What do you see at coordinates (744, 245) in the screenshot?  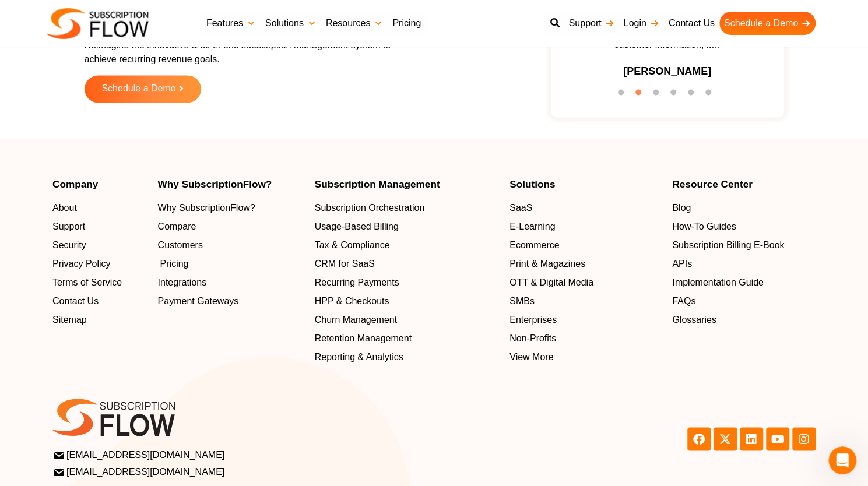 I see `a: Subscription Billing E-Book` at bounding box center [744, 245].